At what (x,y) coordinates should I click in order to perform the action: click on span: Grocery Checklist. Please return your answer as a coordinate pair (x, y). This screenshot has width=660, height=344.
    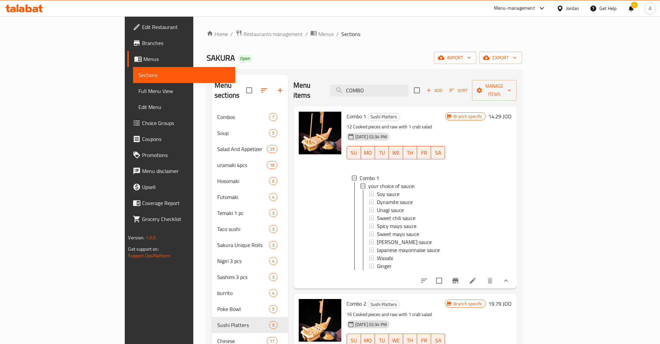
    Looking at the image, I should click on (186, 219).